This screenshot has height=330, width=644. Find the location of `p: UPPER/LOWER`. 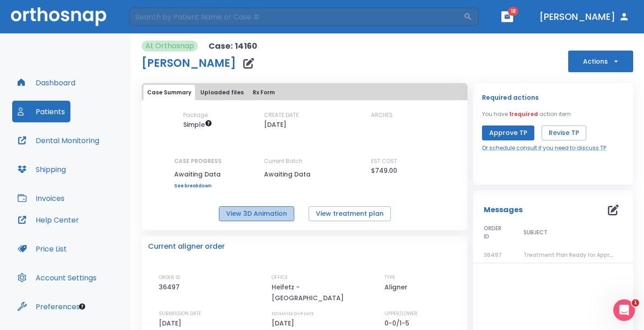

p: UPPER/LOWER is located at coordinates (401, 313).